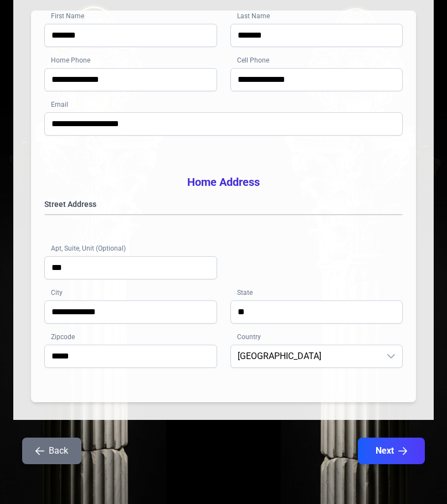  I want to click on span: United States, so click(305, 356).